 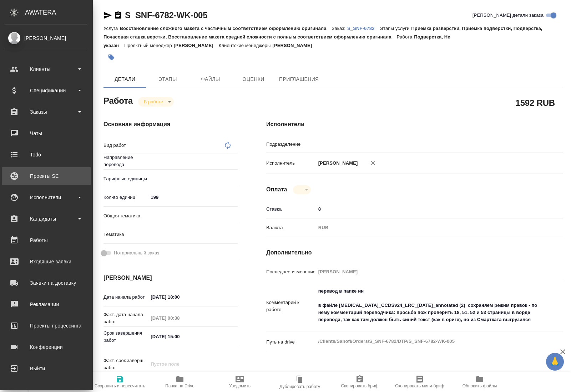 I want to click on h4: Исполнители, so click(x=415, y=124).